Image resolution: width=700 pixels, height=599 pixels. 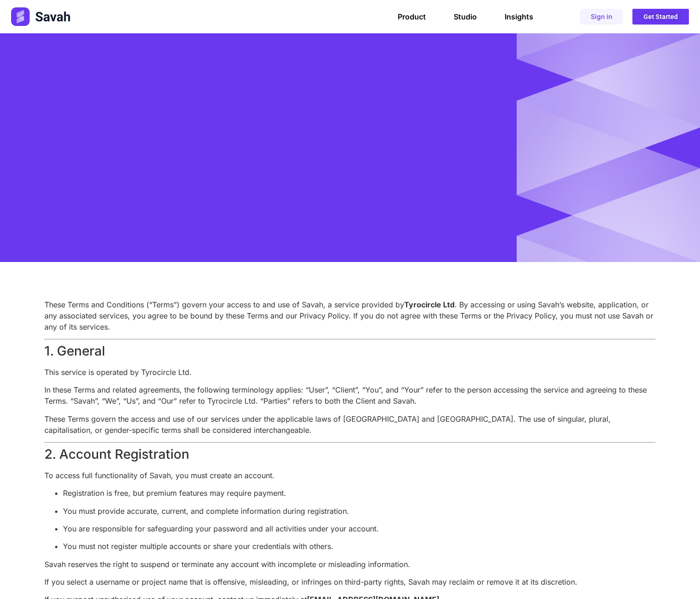 What do you see at coordinates (350, 351) in the screenshot?
I see `h3: 1. General` at bounding box center [350, 351].